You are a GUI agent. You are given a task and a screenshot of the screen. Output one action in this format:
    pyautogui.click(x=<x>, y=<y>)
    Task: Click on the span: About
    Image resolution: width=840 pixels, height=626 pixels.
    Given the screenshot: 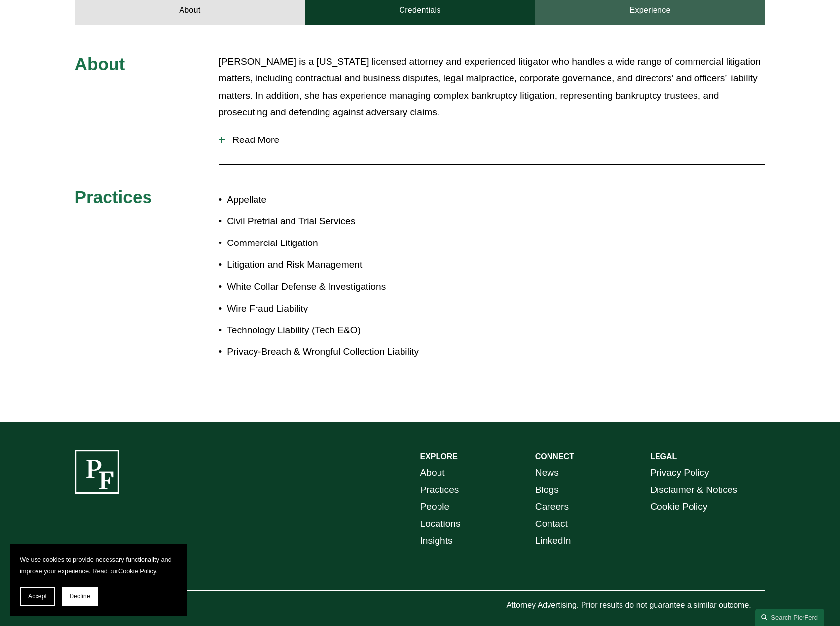 What is the action you would take?
    pyautogui.click(x=100, y=63)
    